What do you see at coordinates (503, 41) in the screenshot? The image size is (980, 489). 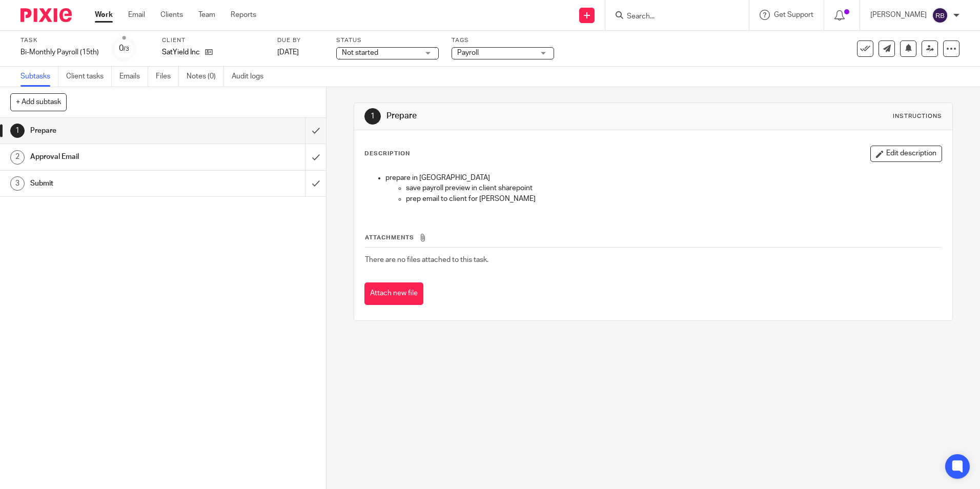 I see `label: Tags` at bounding box center [503, 41].